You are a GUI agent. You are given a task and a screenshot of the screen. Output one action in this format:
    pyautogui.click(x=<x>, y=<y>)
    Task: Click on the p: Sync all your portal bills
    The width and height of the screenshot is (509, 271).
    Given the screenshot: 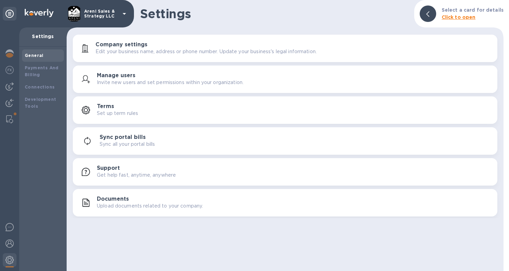 What is the action you would take?
    pyautogui.click(x=127, y=144)
    